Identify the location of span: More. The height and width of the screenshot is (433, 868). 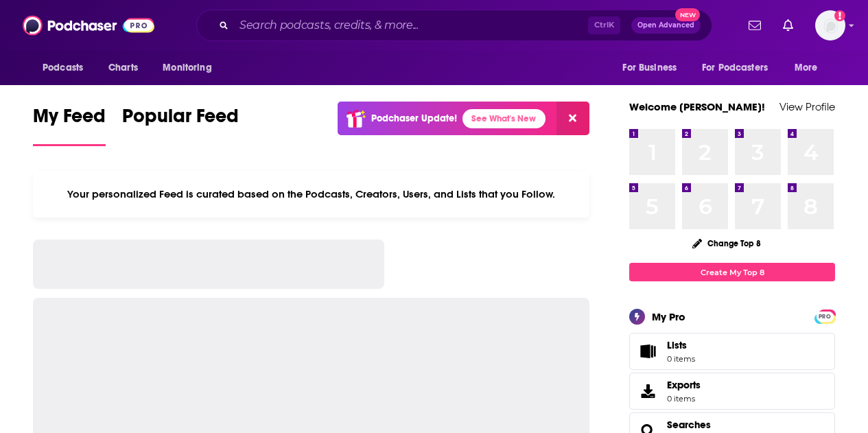
(806, 68).